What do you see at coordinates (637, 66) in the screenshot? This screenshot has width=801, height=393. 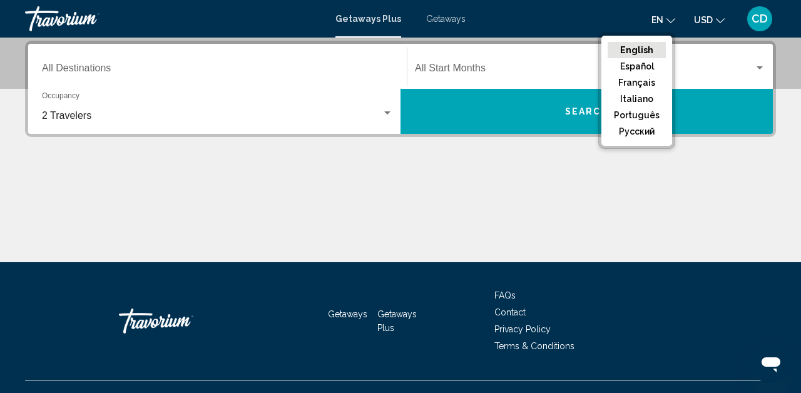 I see `button: Español` at bounding box center [637, 66].